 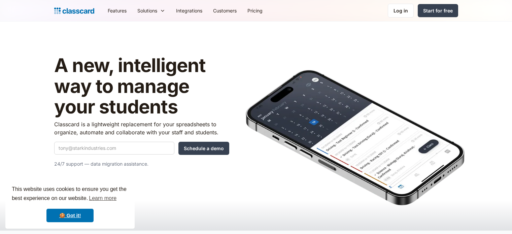 I want to click on h1: A new, intelligent way to manage your students, so click(x=142, y=86).